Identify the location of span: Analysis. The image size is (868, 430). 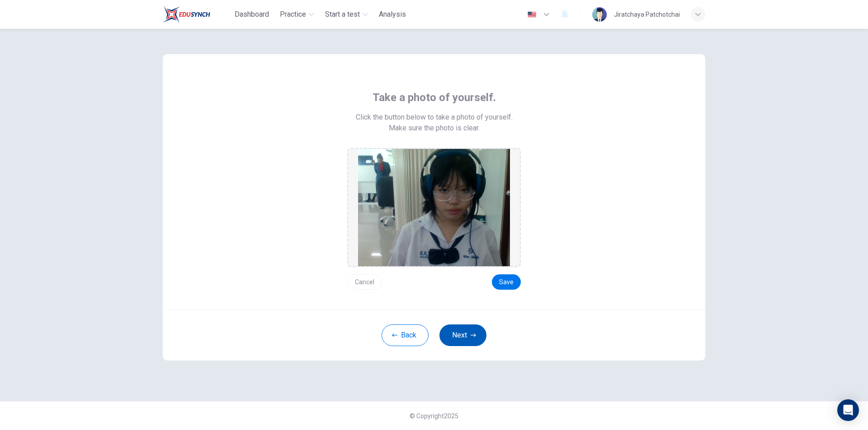
(393, 15).